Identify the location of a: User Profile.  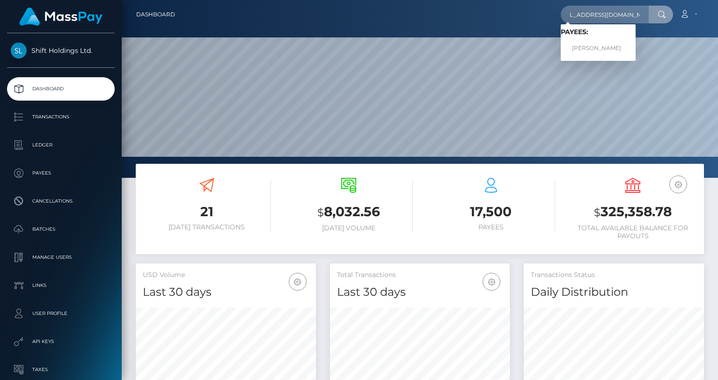
(61, 314).